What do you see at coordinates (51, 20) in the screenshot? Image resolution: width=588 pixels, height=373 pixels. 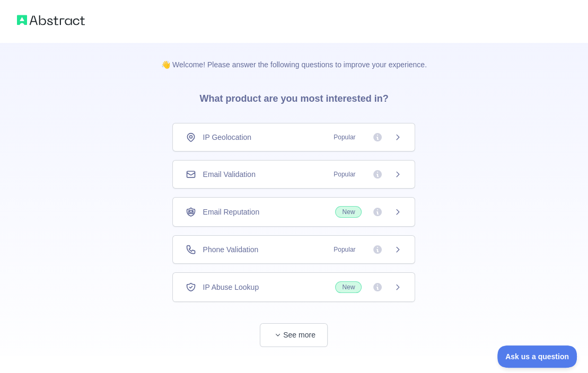 I see `img: Abstract logo` at bounding box center [51, 20].